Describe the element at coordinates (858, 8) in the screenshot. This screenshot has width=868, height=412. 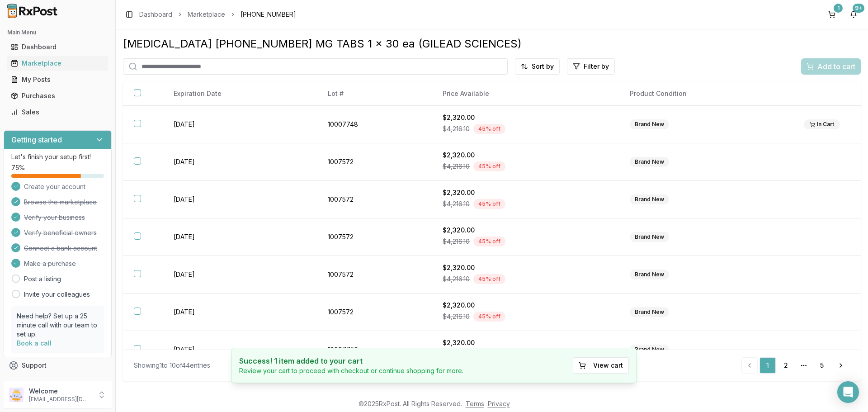
I see `div: 9+` at that location.